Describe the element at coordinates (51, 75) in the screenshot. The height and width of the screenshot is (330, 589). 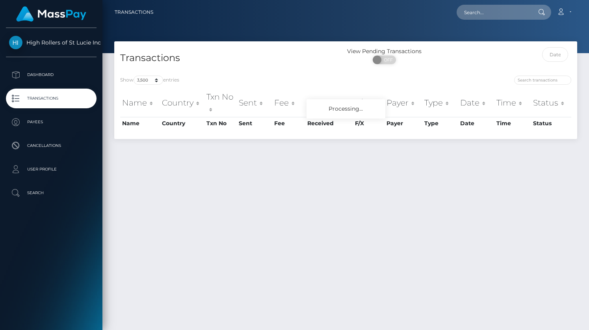
I see `a: Dashboard` at that location.